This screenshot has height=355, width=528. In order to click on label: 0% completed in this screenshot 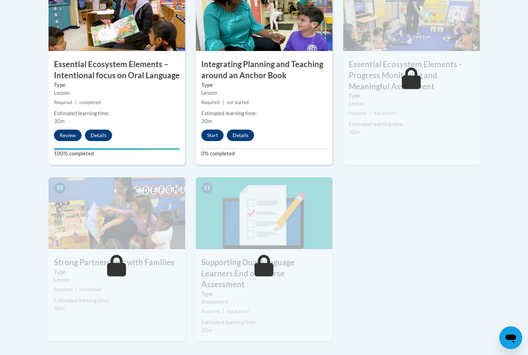, I will do `click(264, 154)`.